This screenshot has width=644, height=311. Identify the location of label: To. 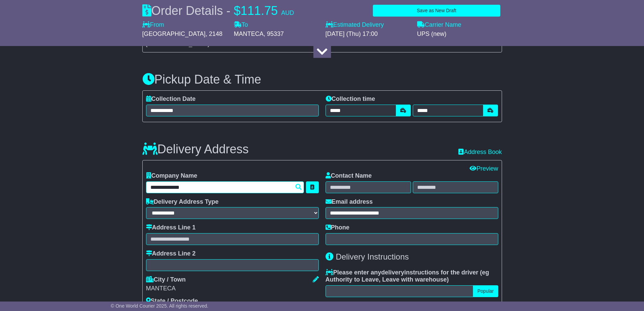
(241, 25).